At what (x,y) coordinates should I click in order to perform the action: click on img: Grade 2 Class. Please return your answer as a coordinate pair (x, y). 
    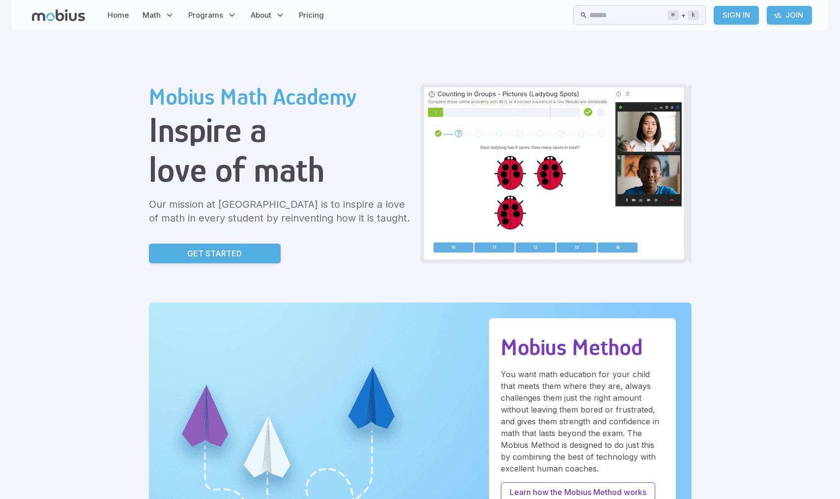
    Looking at the image, I should click on (554, 174).